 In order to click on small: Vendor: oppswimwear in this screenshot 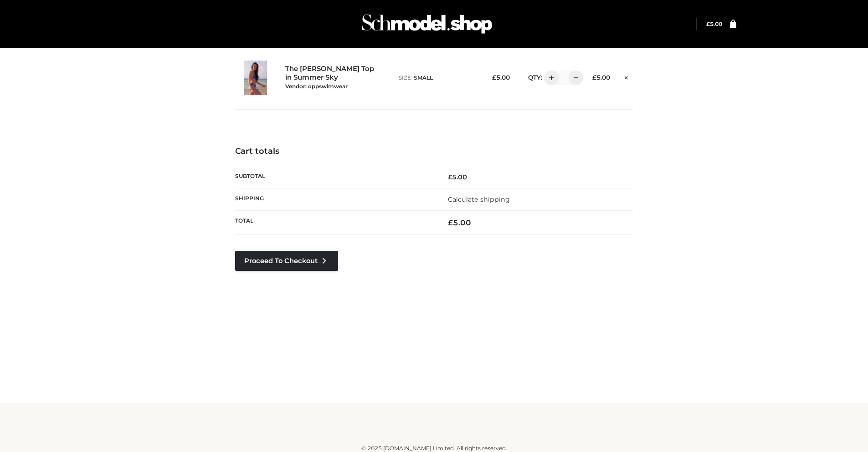, I will do `click(316, 86)`.